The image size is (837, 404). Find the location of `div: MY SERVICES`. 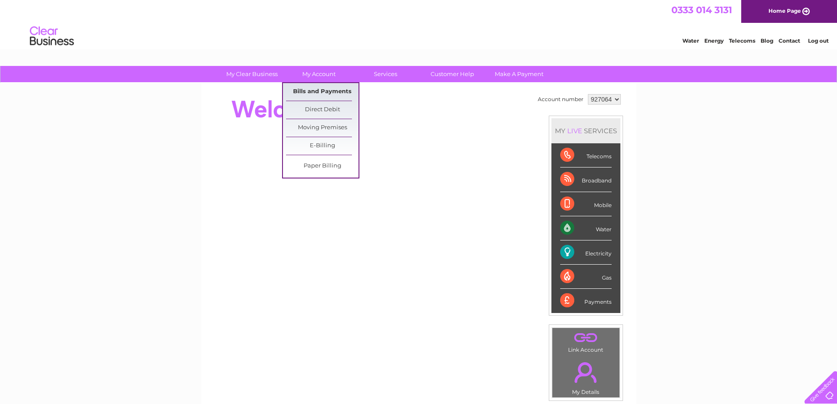

div: MY SERVICES is located at coordinates (586, 130).